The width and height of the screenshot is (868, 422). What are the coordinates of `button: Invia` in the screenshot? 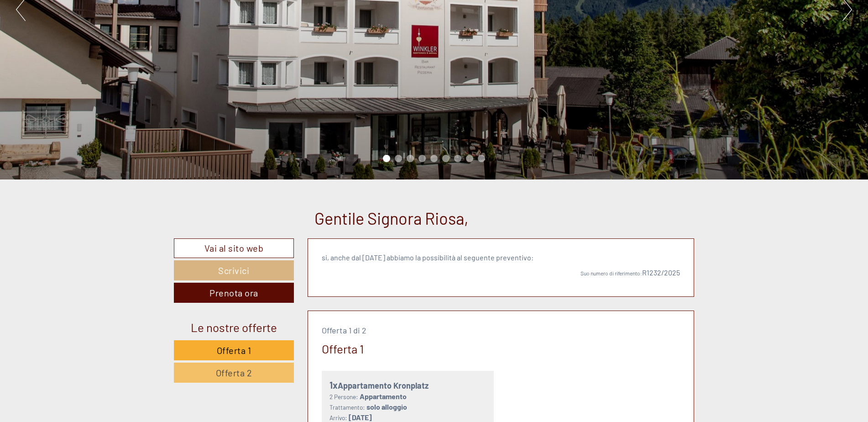 It's located at (335, 246).